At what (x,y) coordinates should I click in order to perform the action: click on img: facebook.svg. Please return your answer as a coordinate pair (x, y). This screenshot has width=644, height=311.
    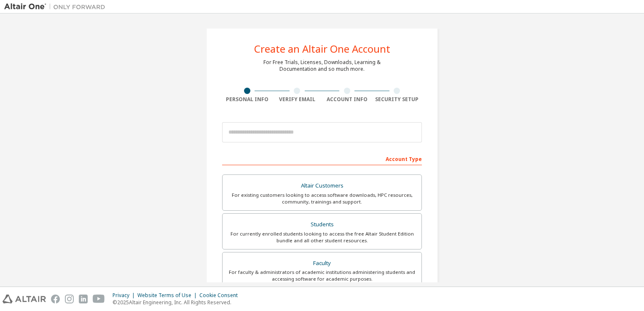
    Looking at the image, I should click on (55, 299).